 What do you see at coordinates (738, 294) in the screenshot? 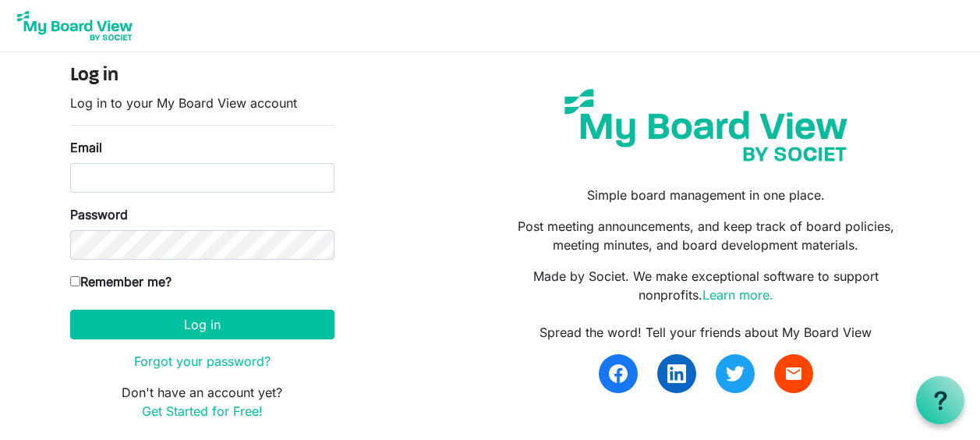
I see `a: Learn more.` at bounding box center [738, 294].